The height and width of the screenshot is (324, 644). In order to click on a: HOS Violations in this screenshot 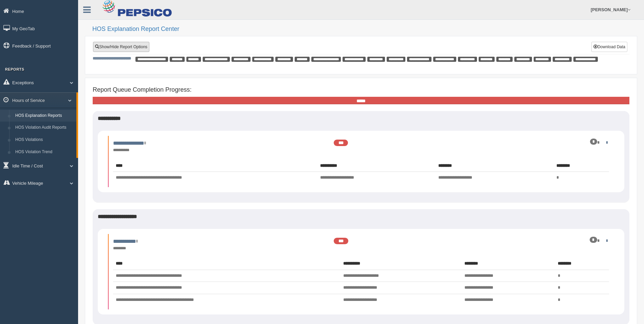, I will do `click(44, 140)`.